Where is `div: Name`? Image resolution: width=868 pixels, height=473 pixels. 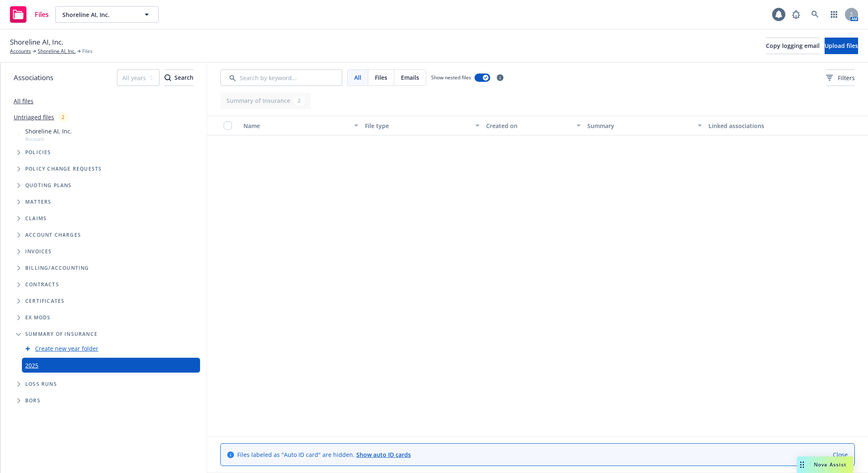
div: Name is located at coordinates (297, 126).